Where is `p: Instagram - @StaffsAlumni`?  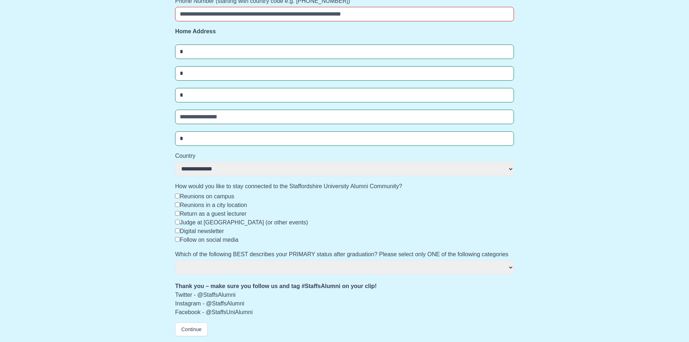 p: Instagram - @StaffsAlumni is located at coordinates (344, 303).